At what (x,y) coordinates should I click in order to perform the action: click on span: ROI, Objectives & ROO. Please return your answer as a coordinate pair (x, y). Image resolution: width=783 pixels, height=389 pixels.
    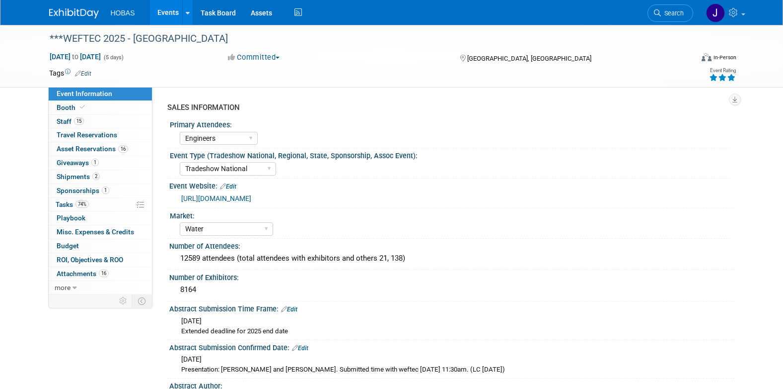
    Looking at the image, I should click on (90, 259).